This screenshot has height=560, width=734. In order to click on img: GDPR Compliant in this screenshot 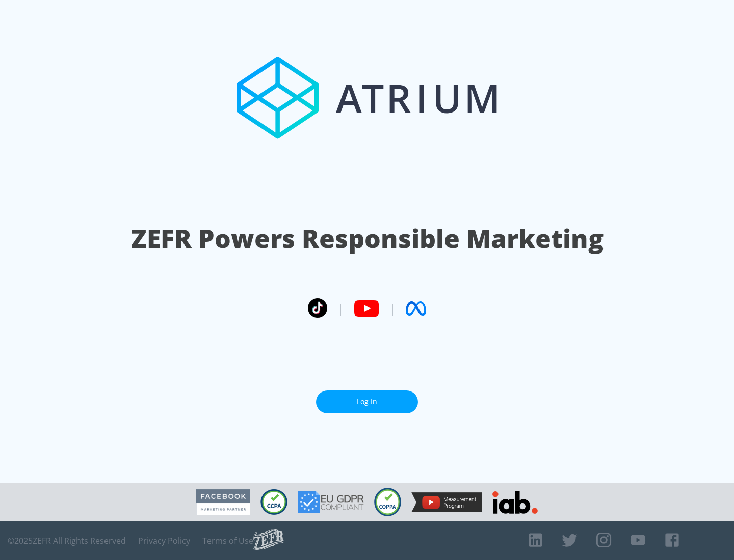, I will do `click(331, 502)`.